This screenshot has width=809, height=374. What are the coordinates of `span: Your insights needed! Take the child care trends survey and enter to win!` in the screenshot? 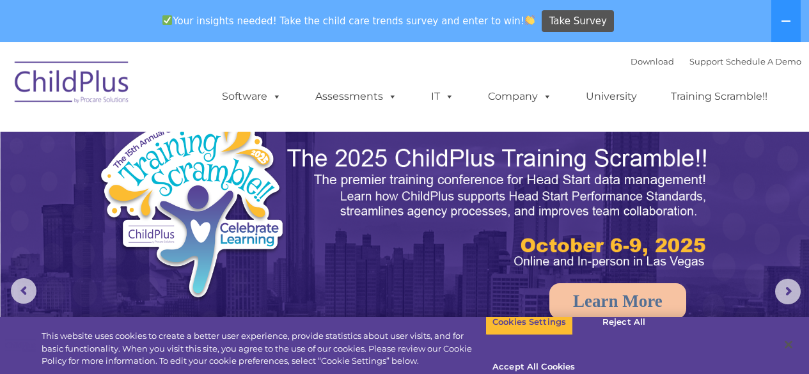 It's located at (348, 20).